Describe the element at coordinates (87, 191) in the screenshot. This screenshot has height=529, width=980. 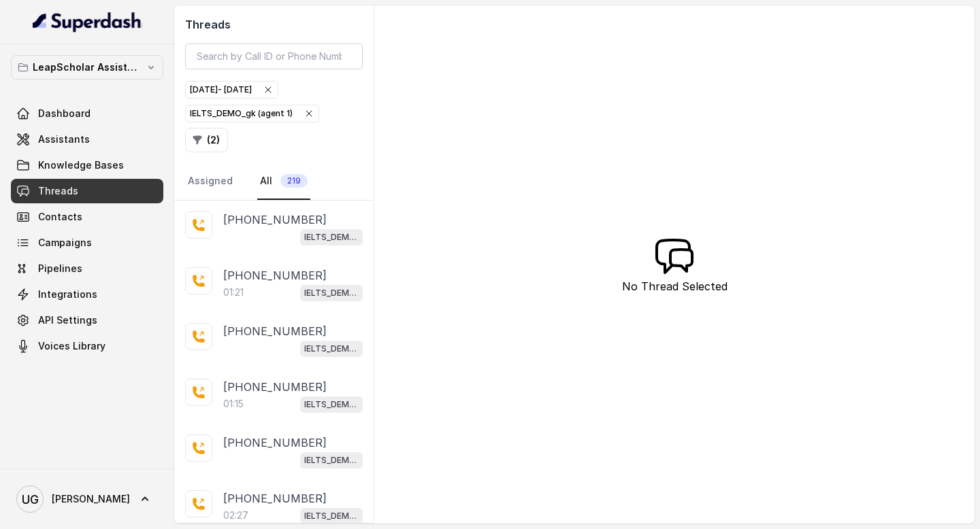
I see `a: Threads` at that location.